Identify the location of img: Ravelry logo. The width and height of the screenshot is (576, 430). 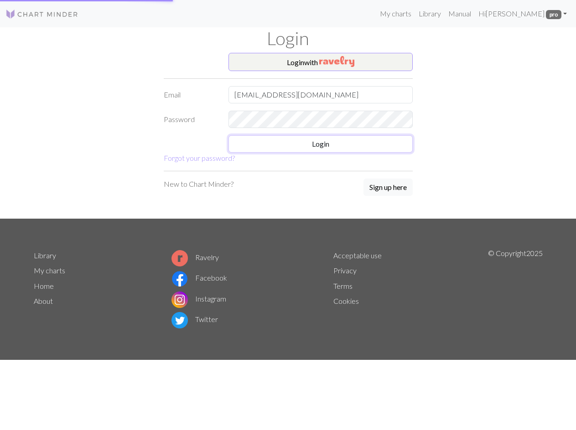
(180, 259).